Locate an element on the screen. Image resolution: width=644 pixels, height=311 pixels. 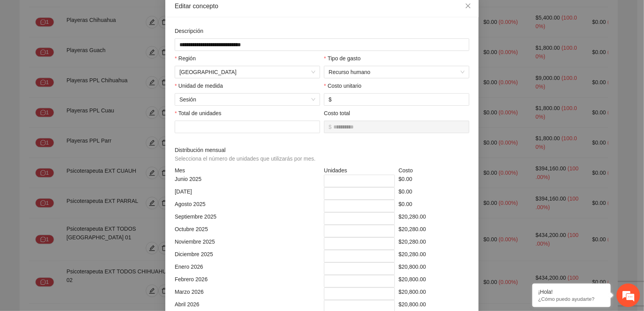
span: close is located at coordinates (468, 6).